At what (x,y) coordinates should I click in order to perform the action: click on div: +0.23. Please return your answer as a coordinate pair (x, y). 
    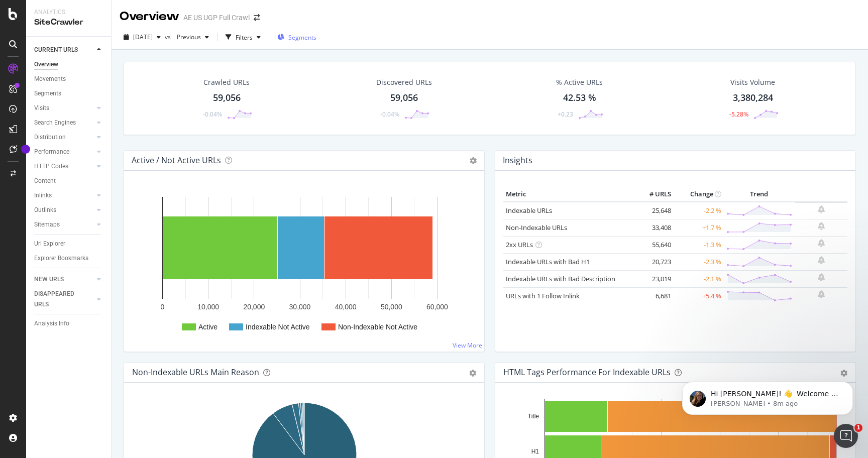
    Looking at the image, I should click on (565, 114).